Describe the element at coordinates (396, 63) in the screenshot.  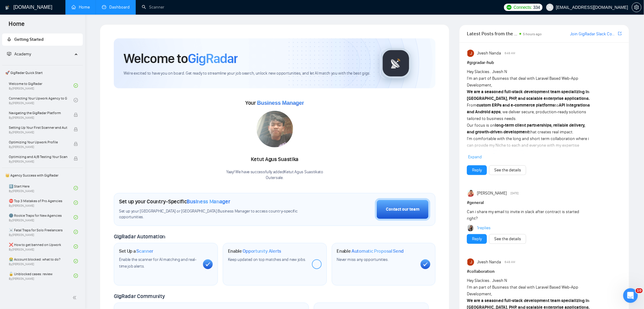
I see `img: gigradar-logo.png` at that location.